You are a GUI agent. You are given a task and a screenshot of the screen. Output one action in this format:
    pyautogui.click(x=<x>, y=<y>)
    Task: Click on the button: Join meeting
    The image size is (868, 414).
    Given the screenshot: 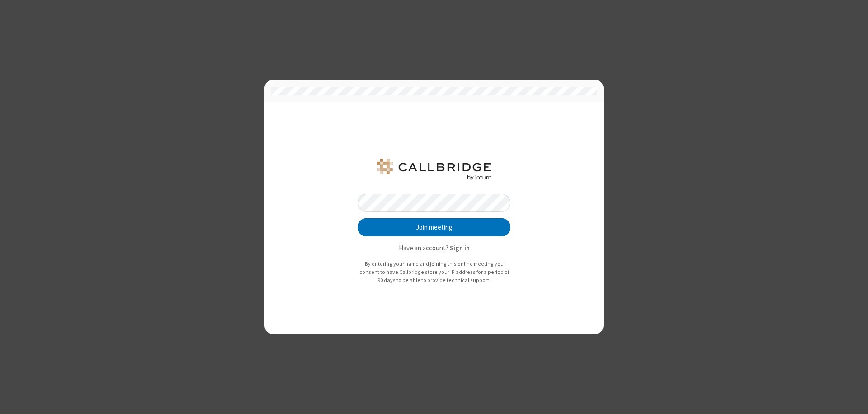 What is the action you would take?
    pyautogui.click(x=434, y=227)
    